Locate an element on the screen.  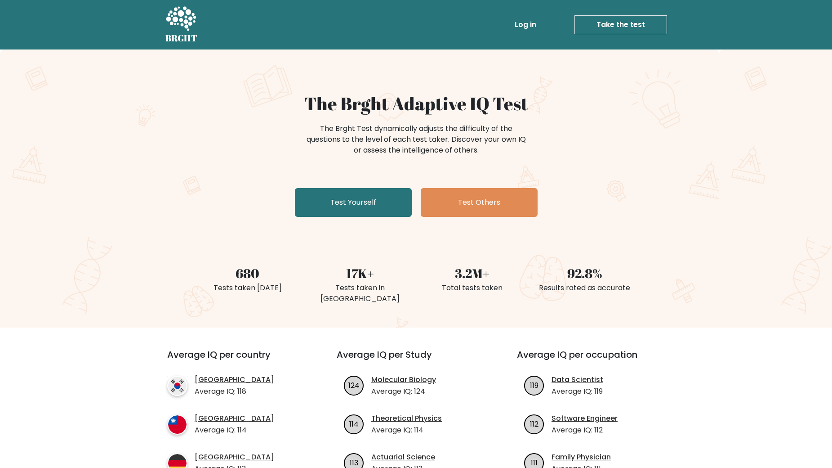
div: Results rated as accurate is located at coordinates (585, 288).